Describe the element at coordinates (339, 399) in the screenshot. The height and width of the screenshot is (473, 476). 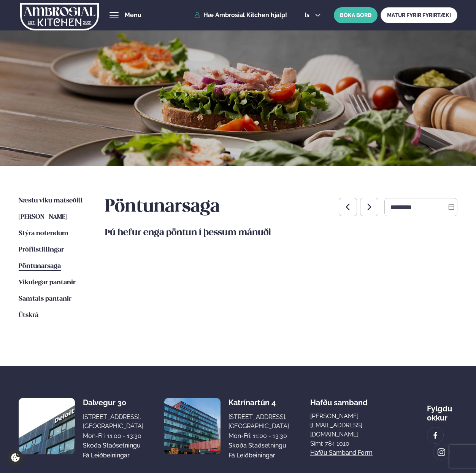
I see `span: Hafðu samband` at that location.